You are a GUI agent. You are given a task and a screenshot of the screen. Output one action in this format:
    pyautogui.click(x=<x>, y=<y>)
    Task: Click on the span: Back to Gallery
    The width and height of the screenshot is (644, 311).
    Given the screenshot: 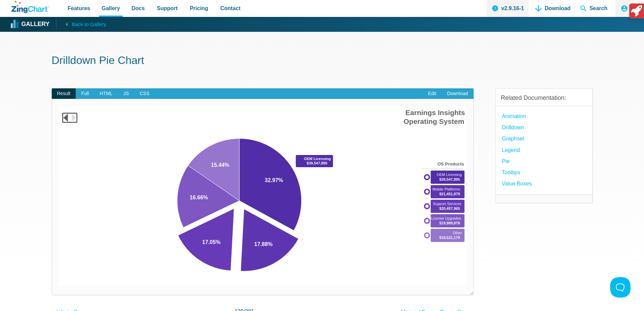 What is the action you would take?
    pyautogui.click(x=89, y=24)
    